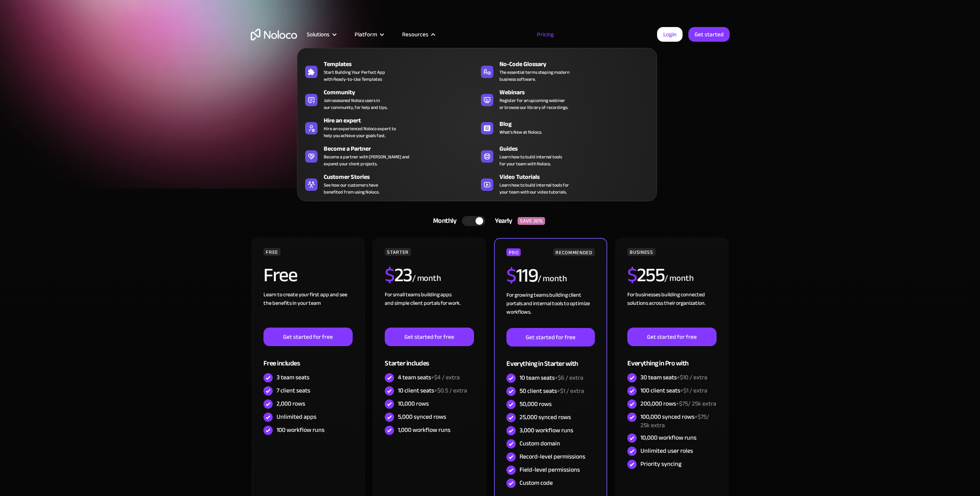 This screenshot has width=980, height=496. I want to click on div: For businesses building connected solutions across their organization. ‍, so click(672, 309).